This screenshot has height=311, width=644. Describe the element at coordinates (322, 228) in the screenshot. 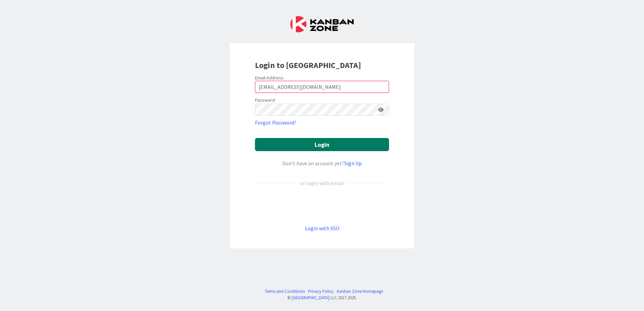

I see `a: Login with SSO` at that location.